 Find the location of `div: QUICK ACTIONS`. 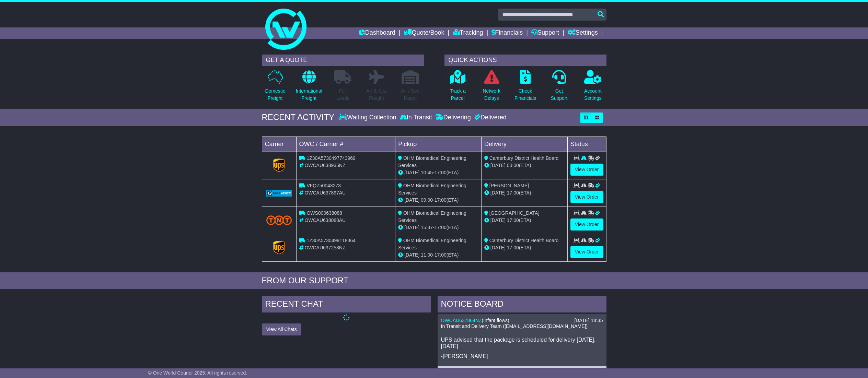

div: QUICK ACTIONS is located at coordinates (526, 60).